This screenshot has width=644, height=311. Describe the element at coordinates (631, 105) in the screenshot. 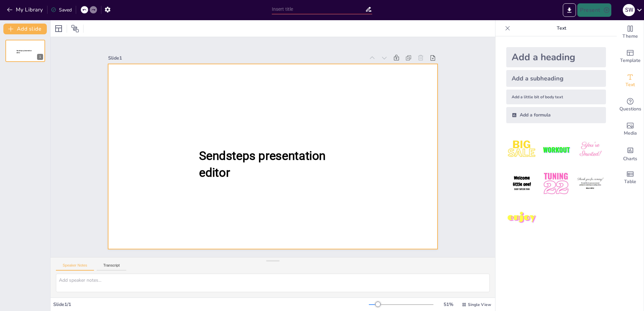

I see `div: Get real-time input from your audience` at that location.